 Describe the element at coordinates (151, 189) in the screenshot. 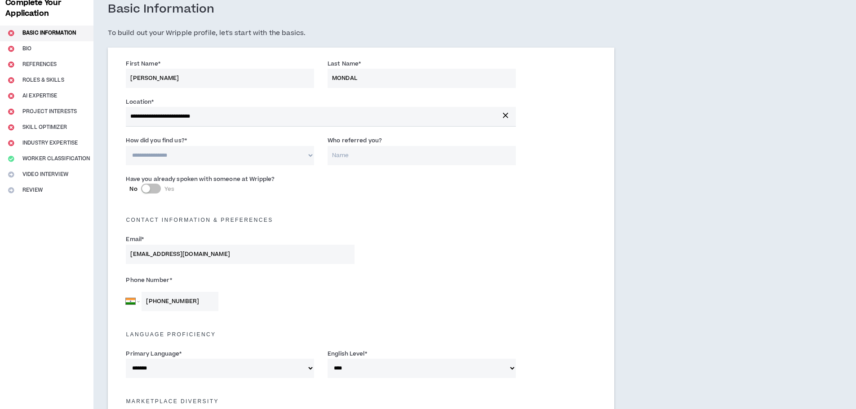

I see `button: NoYes` at that location.